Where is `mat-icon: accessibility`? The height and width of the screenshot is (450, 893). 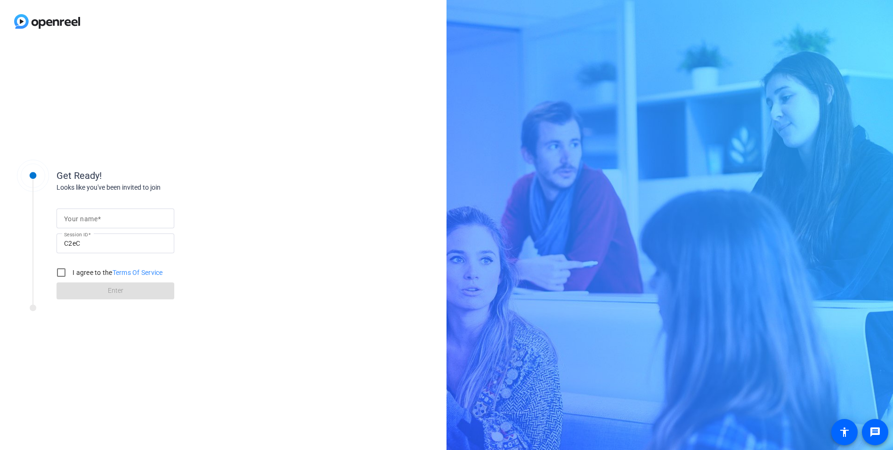 mat-icon: accessibility is located at coordinates (844, 432).